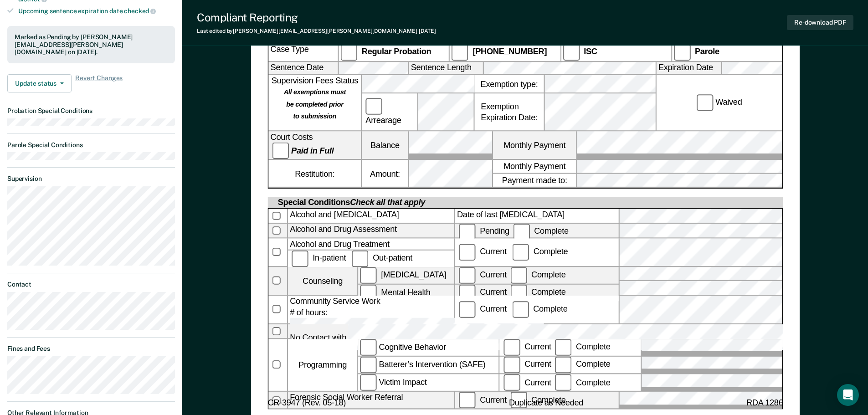 The image size is (868, 415). I want to click on label: Cognitive Behavior, so click(428, 347).